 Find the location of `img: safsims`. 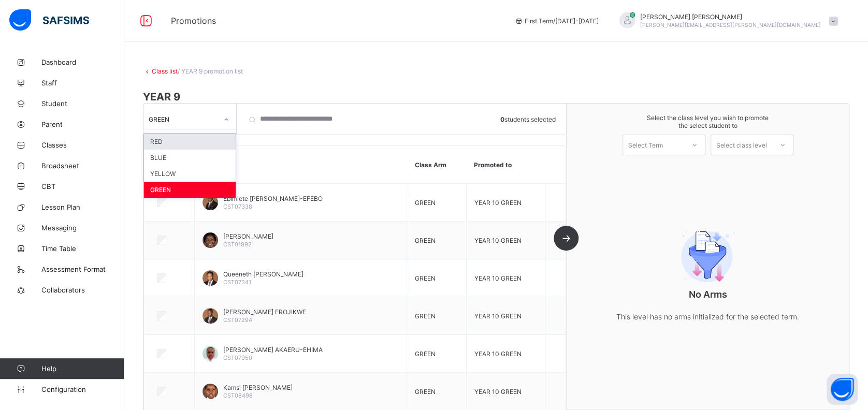

img: safsims is located at coordinates (49, 20).